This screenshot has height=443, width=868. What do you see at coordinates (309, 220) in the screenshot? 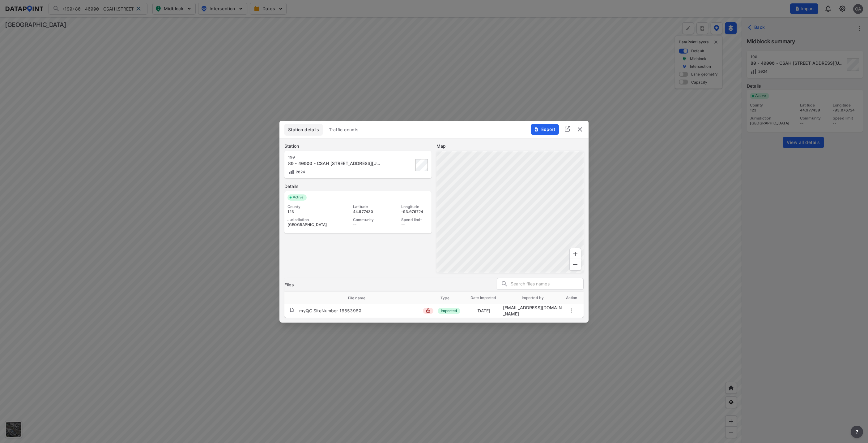
I see `div: Jurisdiction` at bounding box center [309, 220].